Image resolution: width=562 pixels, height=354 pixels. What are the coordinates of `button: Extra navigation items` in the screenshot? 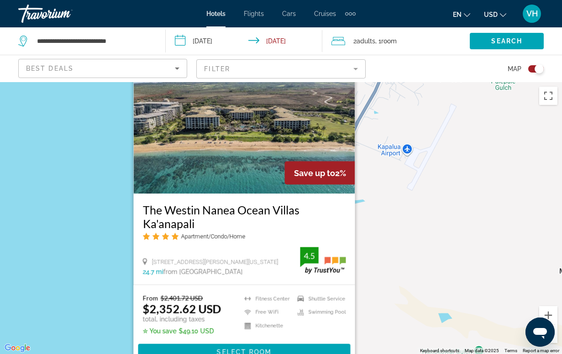 It's located at (350, 14).